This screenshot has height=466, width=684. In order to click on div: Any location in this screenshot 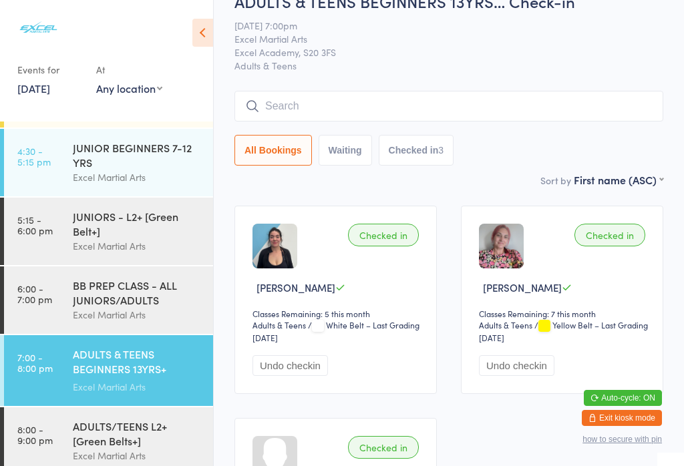, I will do `click(129, 88)`.